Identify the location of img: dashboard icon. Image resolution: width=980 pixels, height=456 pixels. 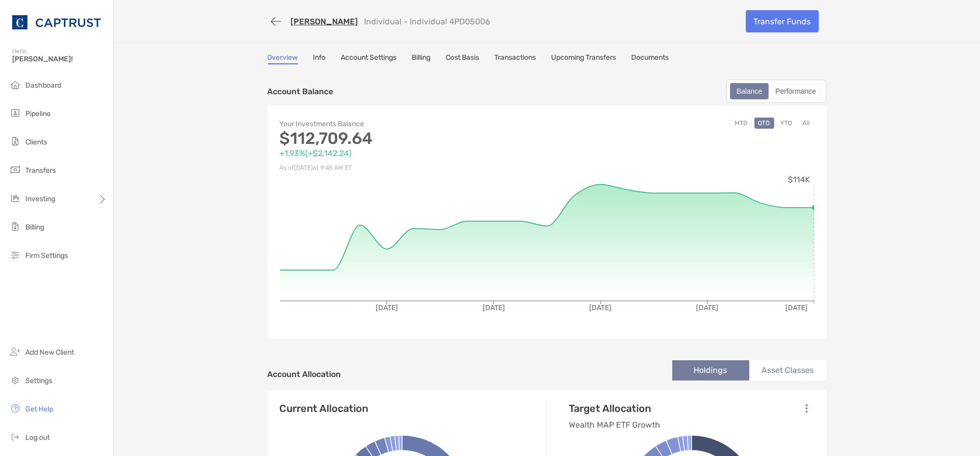
(16, 84).